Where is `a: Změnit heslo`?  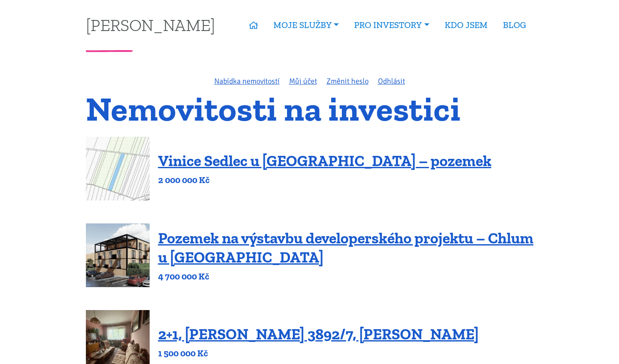
a: Změnit heslo is located at coordinates (348, 81).